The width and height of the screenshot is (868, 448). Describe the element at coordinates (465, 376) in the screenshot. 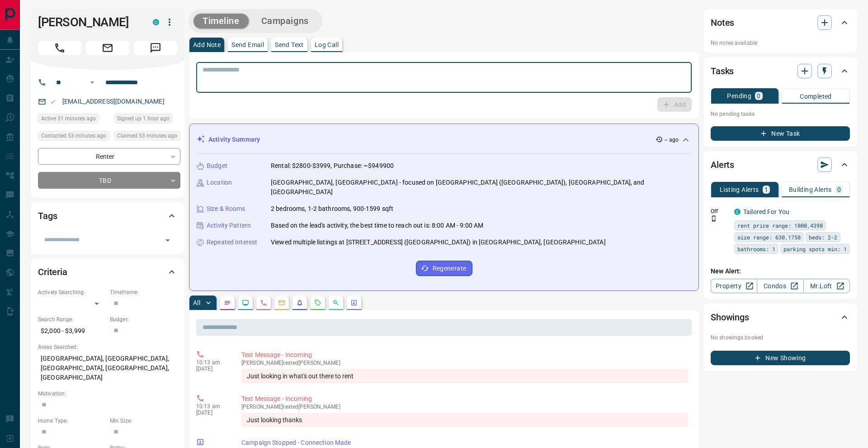

I see `div: Just looking in what's out there to rent` at that location.